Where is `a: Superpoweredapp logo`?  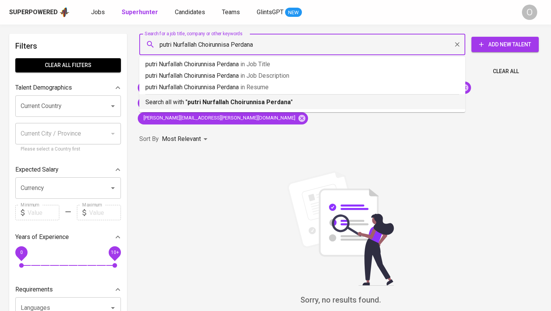
a: Superpoweredapp logo is located at coordinates (39, 12).